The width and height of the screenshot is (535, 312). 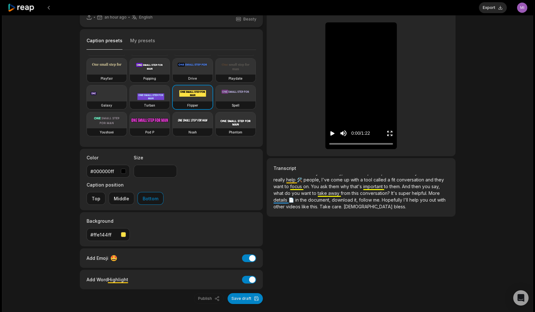 I want to click on h3: Pod P, so click(x=150, y=132).